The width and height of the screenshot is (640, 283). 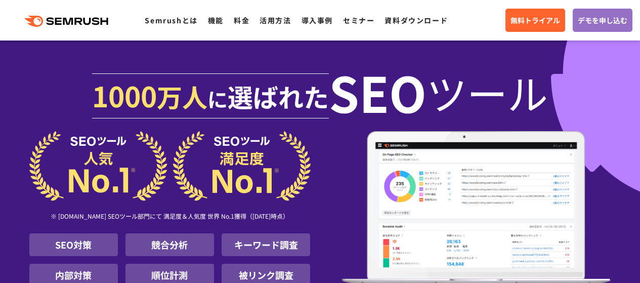 I want to click on span: 無料トライアル, so click(x=535, y=20).